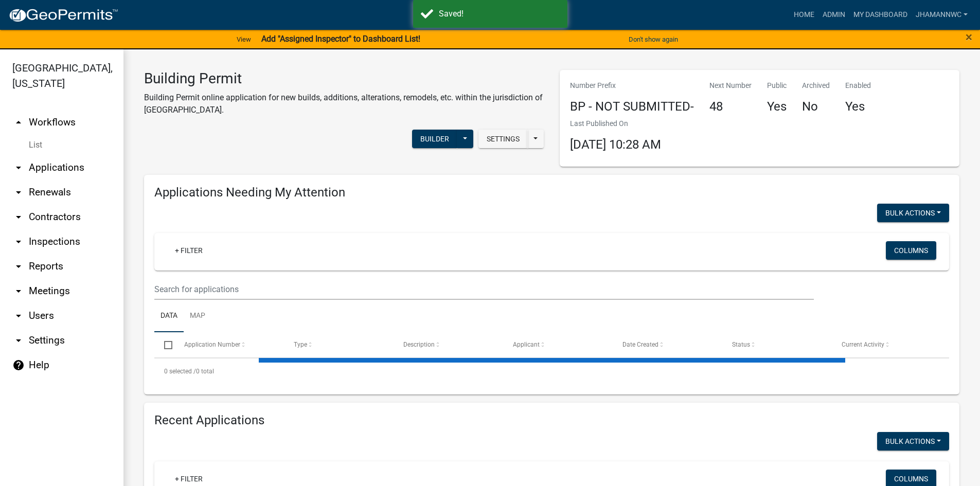 The image size is (980, 486). Describe the element at coordinates (668, 344) in the screenshot. I see `datatable-header-cell: Date Created` at that location.